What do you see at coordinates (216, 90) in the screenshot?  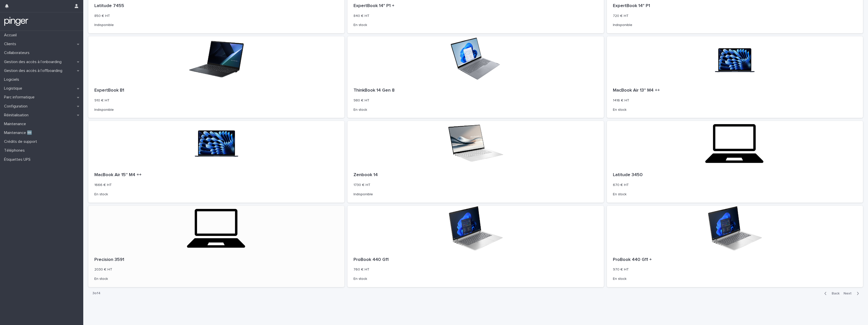 I see `p: ExpertBook B1` at bounding box center [216, 90].